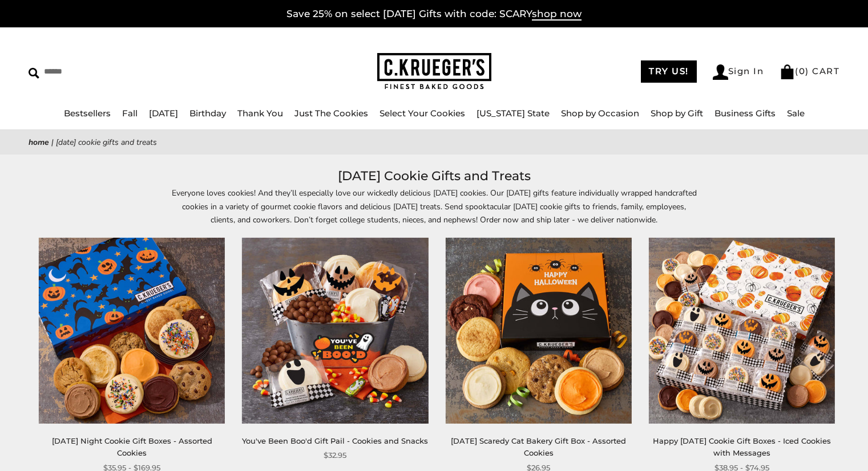  Describe the element at coordinates (336, 331) in the screenshot. I see `img: You've Been Boo'd Gift Pail - Cookies and Snacks` at that location.